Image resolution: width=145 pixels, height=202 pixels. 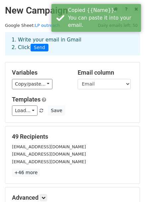 What do you see at coordinates (40, 73) in the screenshot?
I see `h5: Variables` at bounding box center [40, 73].